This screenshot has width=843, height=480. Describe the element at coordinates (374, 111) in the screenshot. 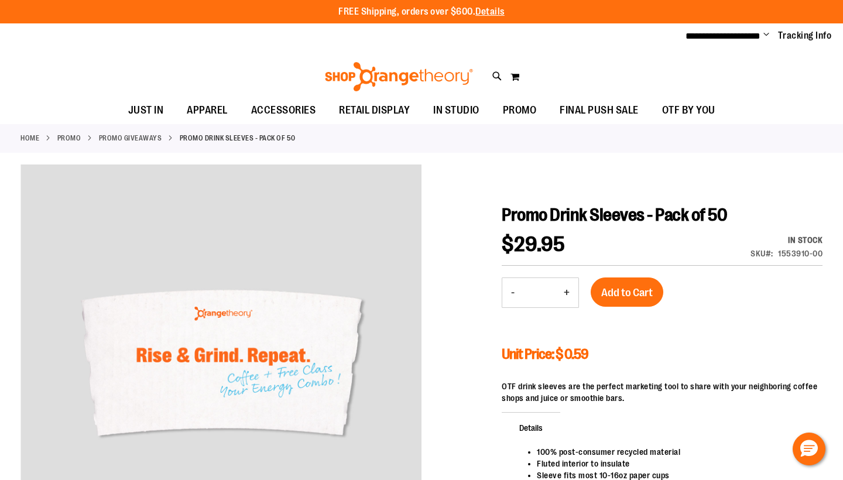

I see `a: RETAIL DISPLAY` at that location.